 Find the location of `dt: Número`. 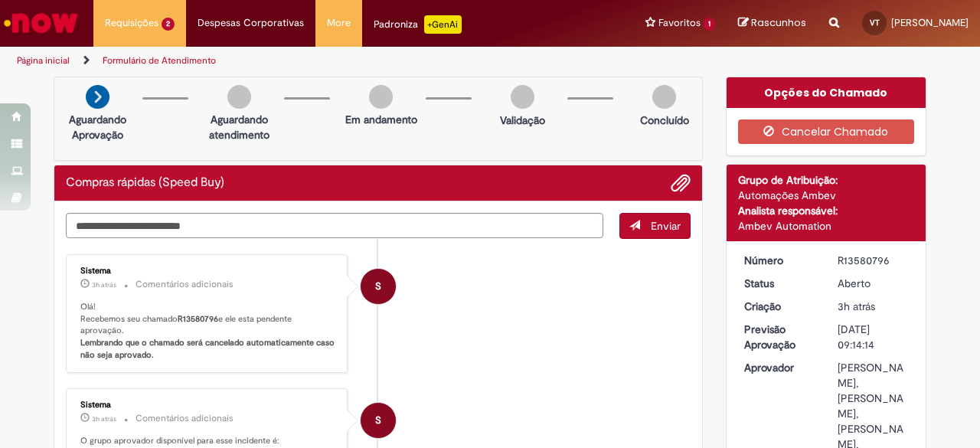

dt: Número is located at coordinates (780, 261).